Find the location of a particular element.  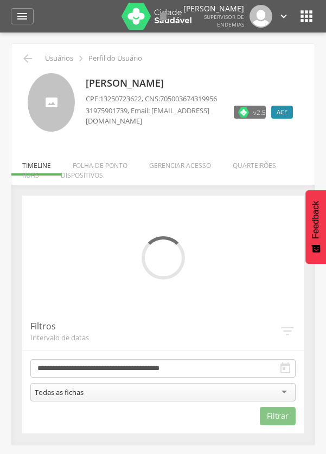

li: Gerenciar acesso is located at coordinates (180, 163).